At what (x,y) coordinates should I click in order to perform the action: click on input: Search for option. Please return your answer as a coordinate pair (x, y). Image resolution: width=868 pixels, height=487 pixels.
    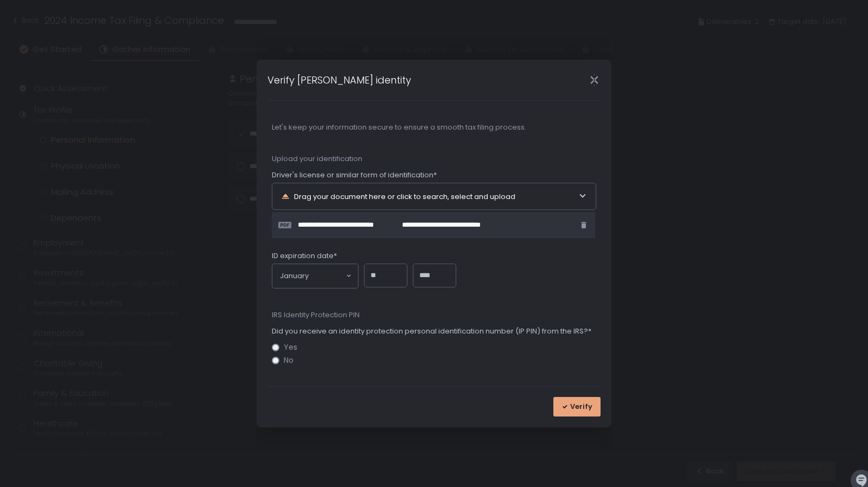
    Looking at the image, I should click on (327, 276).